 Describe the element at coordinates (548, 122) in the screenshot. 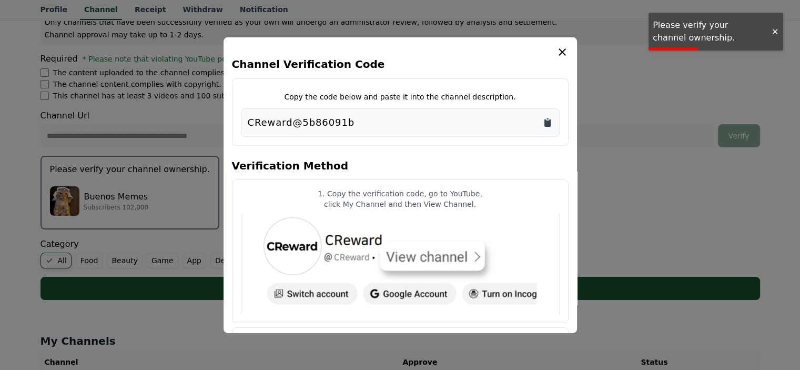

I see `button: Copy to clipboard` at that location.